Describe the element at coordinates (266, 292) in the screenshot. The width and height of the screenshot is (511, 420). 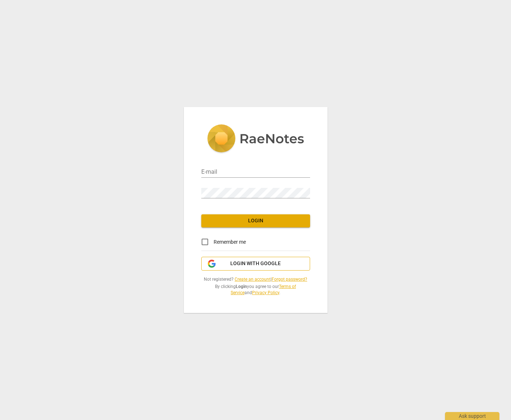
I see `a: Privacy Policy` at that location.